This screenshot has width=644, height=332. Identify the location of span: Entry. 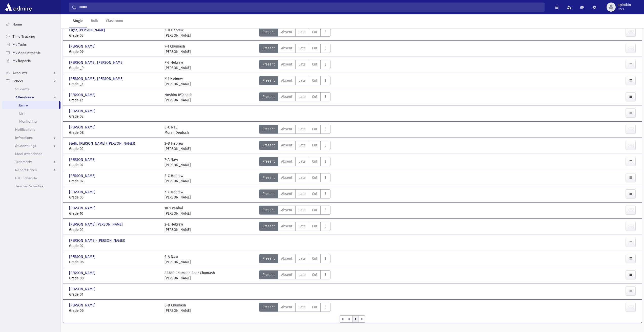
(23, 105).